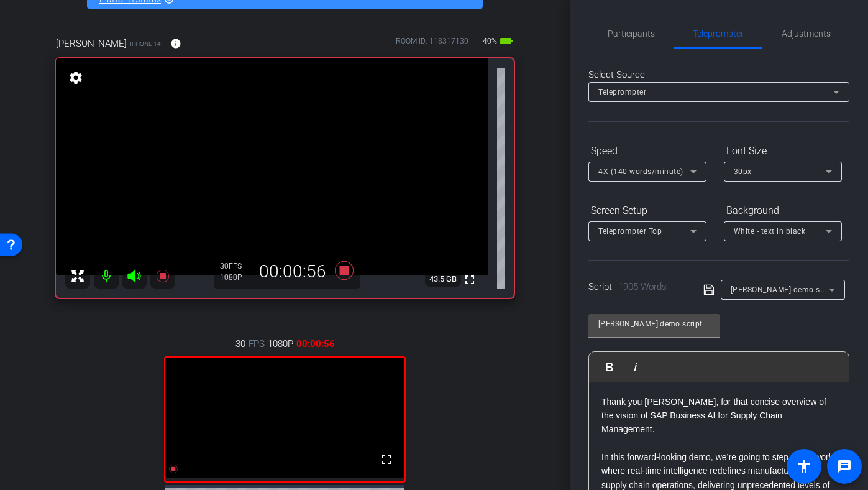  Describe the element at coordinates (631, 33) in the screenshot. I see `span: Participants` at that location.